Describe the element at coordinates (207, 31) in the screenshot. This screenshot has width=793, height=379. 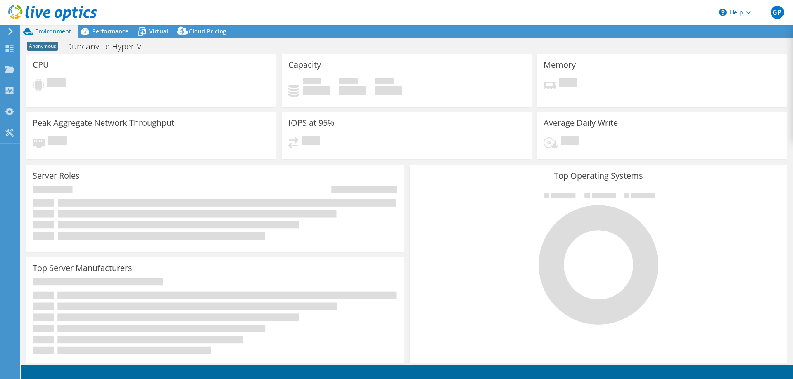
I see `span: Cloud Pricing` at that location.